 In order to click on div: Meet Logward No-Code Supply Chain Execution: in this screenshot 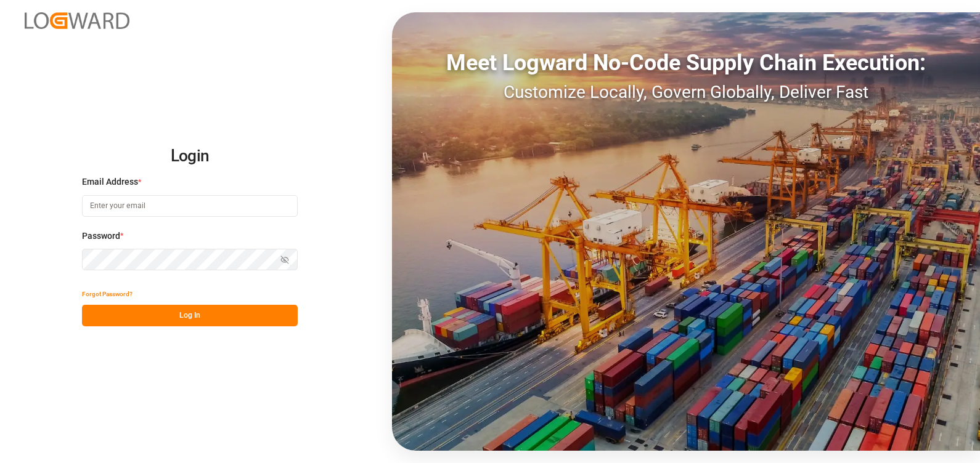, I will do `click(686, 63)`.